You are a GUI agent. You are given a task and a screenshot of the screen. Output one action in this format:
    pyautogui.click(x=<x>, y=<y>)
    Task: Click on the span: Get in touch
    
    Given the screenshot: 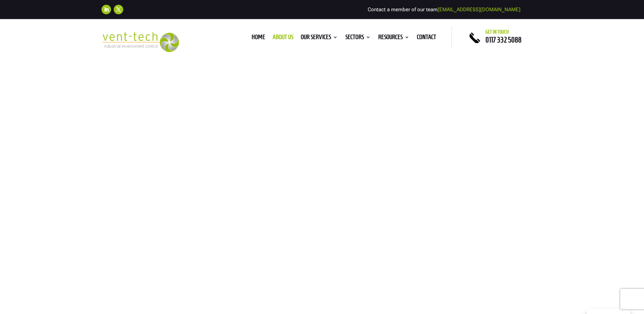 What is the action you would take?
    pyautogui.click(x=497, y=32)
    